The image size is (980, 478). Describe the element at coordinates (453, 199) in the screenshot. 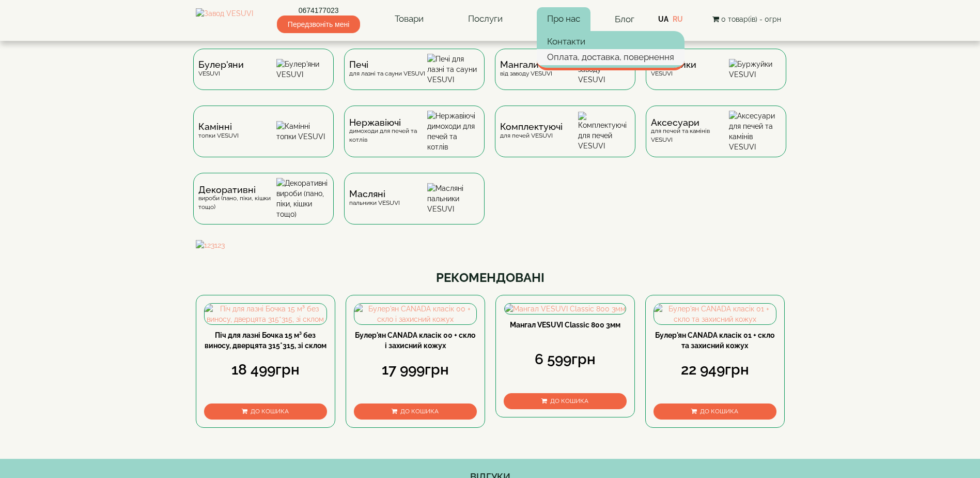

I see `img: Масляні пальники VESUVI` at that location.